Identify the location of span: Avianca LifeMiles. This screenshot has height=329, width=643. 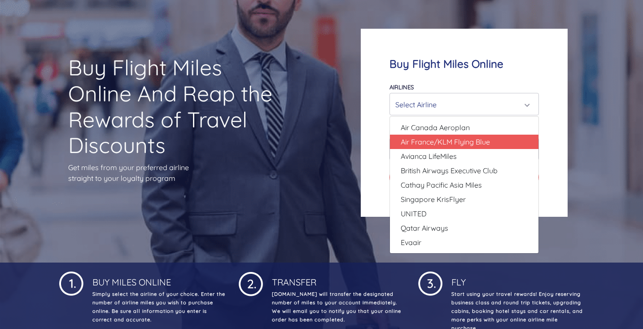
(429, 156).